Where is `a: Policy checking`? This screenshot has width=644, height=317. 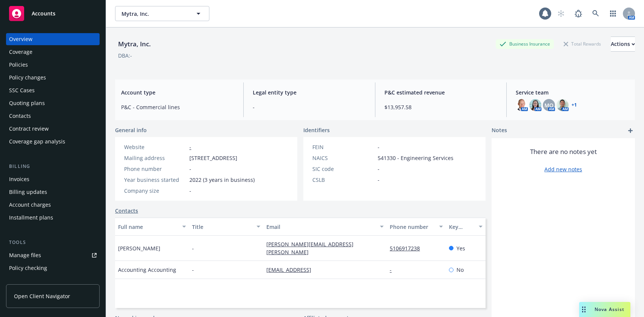
a: Policy checking is located at coordinates (53, 268).